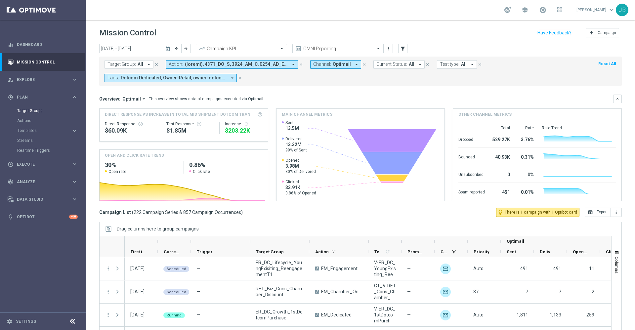 The width and height of the screenshot is (635, 330). Describe the element at coordinates (617, 265) in the screenshot. I see `span: Columns` at that location.